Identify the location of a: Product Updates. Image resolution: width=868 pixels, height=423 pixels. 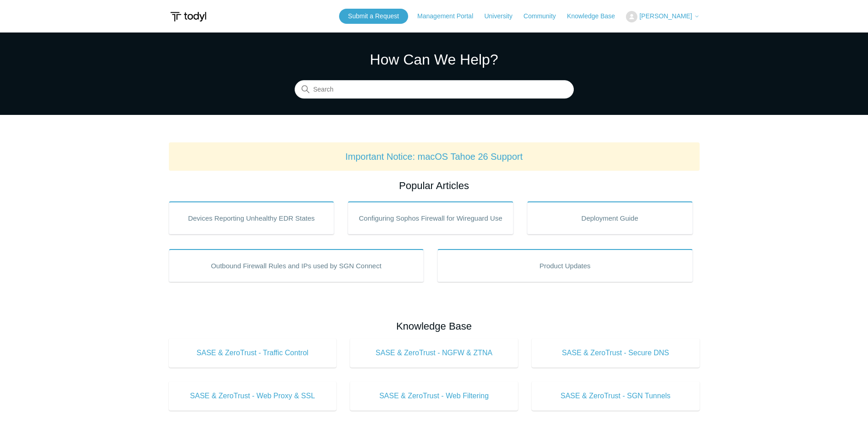
(565, 265).